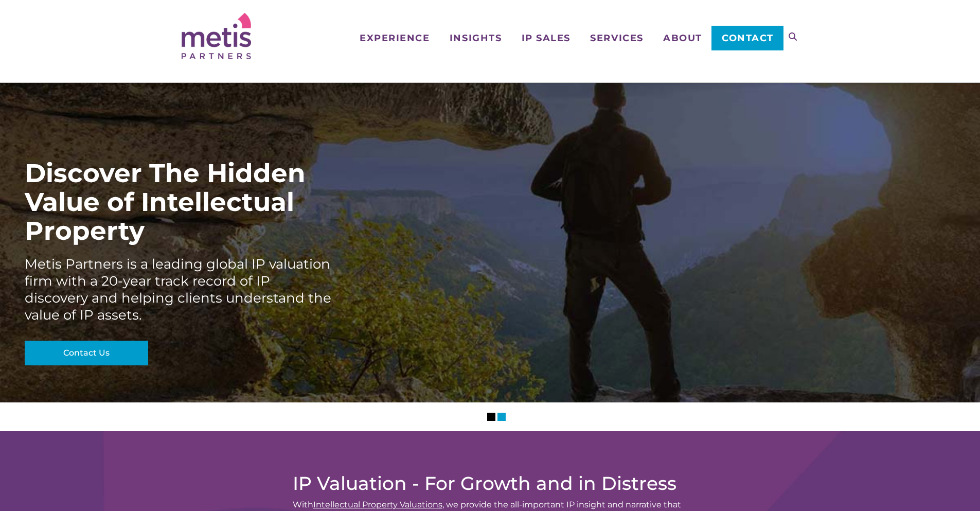 The width and height of the screenshot is (980, 511). I want to click on span: Insights, so click(476, 38).